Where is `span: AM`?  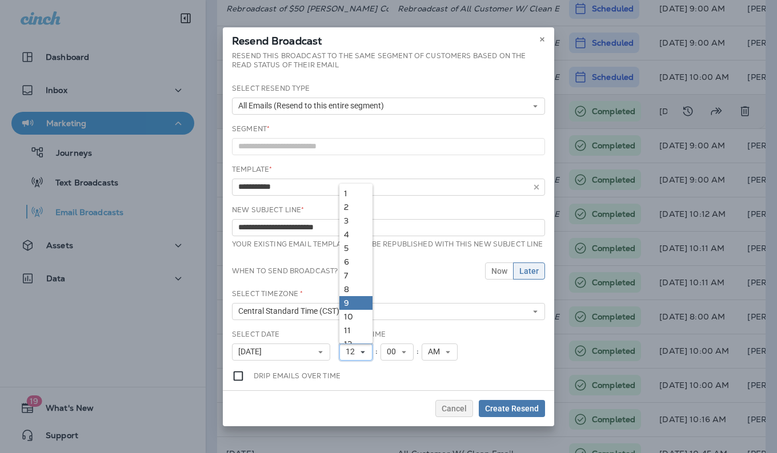 span: AM is located at coordinates (436, 352).